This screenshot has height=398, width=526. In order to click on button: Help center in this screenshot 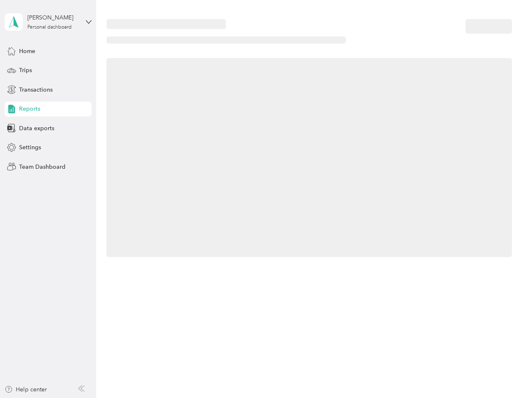, I will do `click(26, 389)`.